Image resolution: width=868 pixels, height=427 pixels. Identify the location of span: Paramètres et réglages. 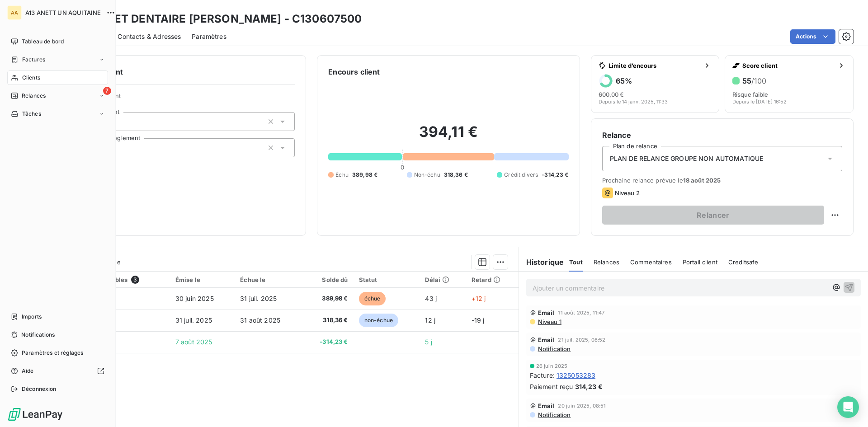
(52, 353).